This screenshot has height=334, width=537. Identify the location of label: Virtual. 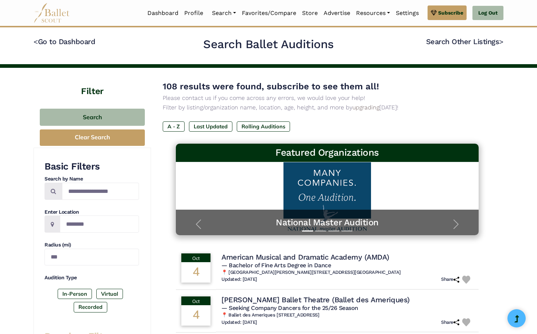
(110, 294).